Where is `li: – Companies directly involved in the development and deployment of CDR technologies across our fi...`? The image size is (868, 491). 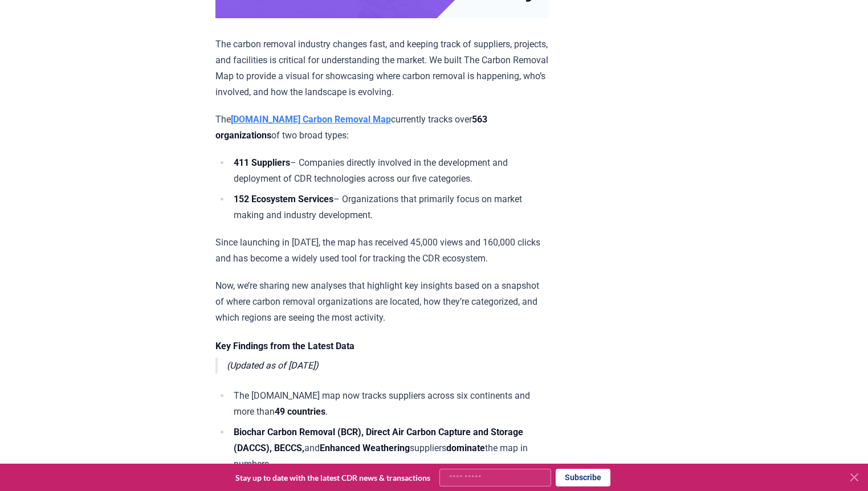 li: – Companies directly involved in the development and deployment of CDR technologies across our fi... is located at coordinates (389, 171).